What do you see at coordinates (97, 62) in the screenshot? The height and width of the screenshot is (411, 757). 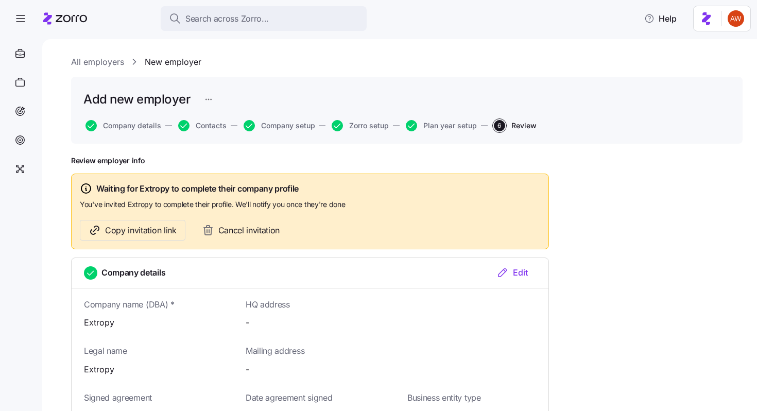 I see `a: All employers` at bounding box center [97, 62].